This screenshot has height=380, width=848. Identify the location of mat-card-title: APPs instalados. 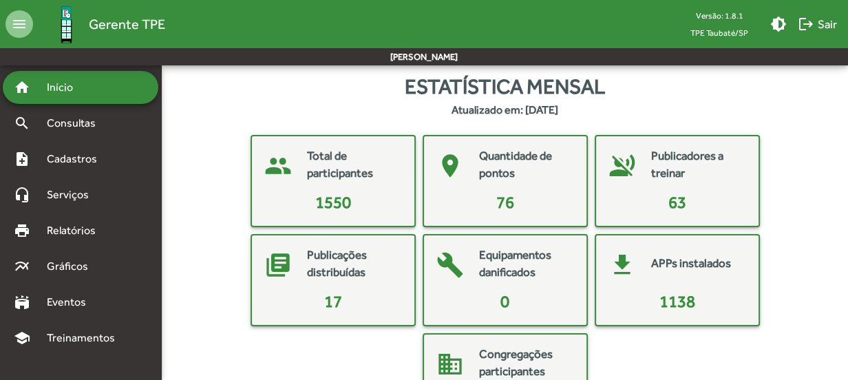
(691, 264).